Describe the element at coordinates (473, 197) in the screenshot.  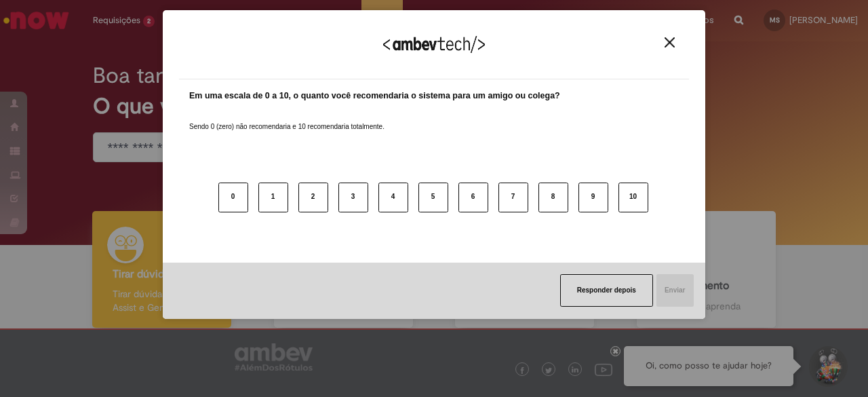
I see `button: 6` at that location.